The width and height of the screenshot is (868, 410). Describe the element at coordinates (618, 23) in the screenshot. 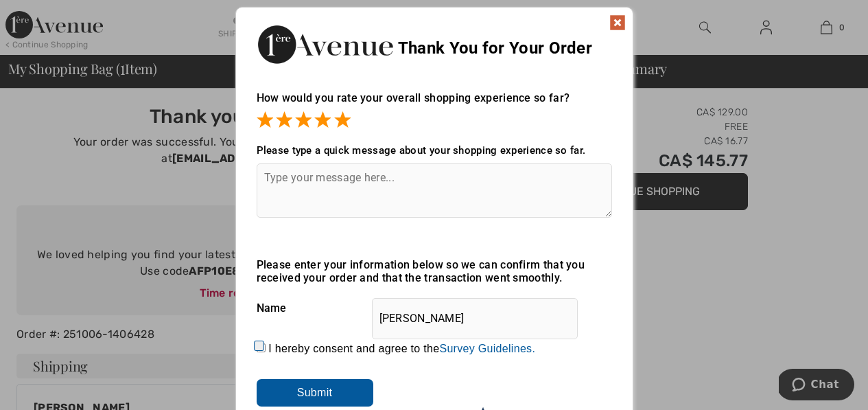

I see `img: x` at that location.